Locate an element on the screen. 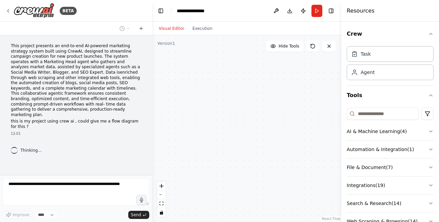  span: Improve is located at coordinates (21, 215).